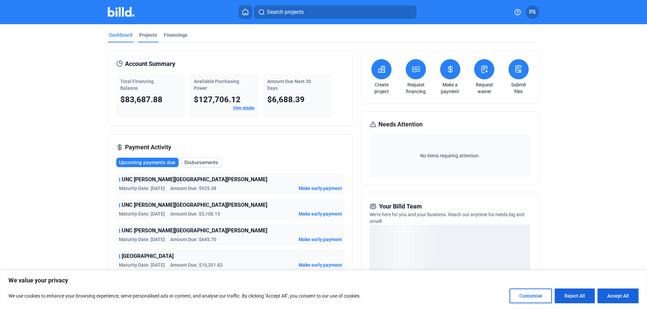 Image resolution: width=647 pixels, height=309 pixels. I want to click on span: $127,706.12, so click(217, 100).